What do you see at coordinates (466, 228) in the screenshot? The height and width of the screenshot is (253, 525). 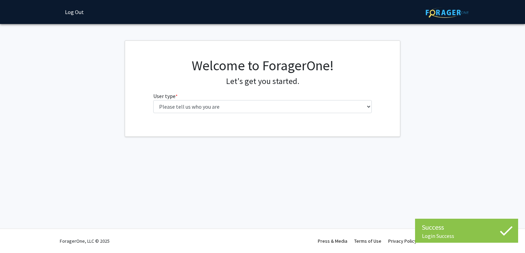 I see `div: Success` at bounding box center [466, 228].